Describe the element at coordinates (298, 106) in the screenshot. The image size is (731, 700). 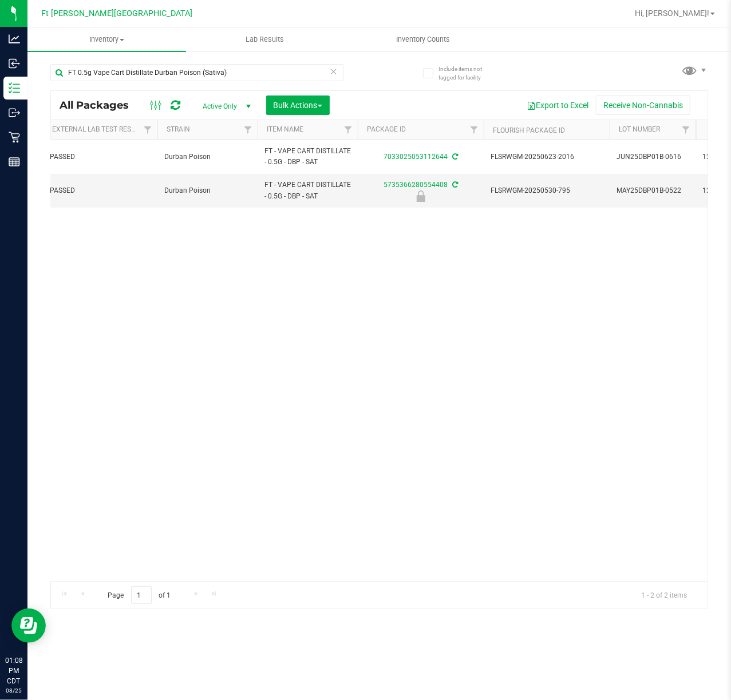
I see `button: Bulk Actions` at that location.